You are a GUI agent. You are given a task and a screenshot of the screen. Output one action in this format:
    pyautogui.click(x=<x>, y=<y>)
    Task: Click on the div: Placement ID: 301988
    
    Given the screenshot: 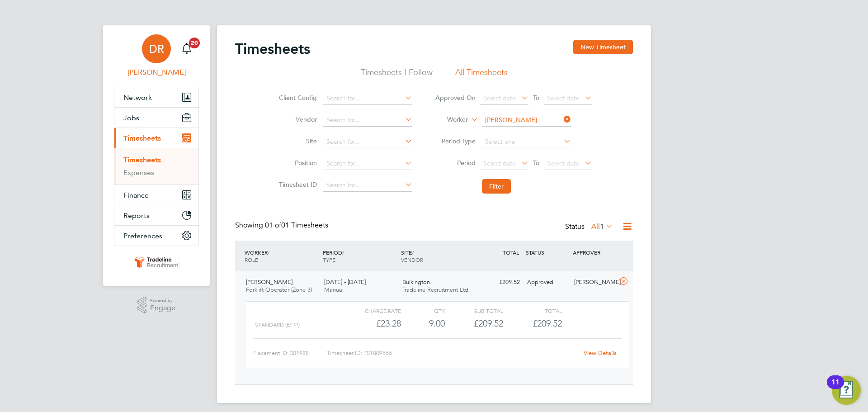 What is the action you would take?
    pyautogui.click(x=290, y=353)
    